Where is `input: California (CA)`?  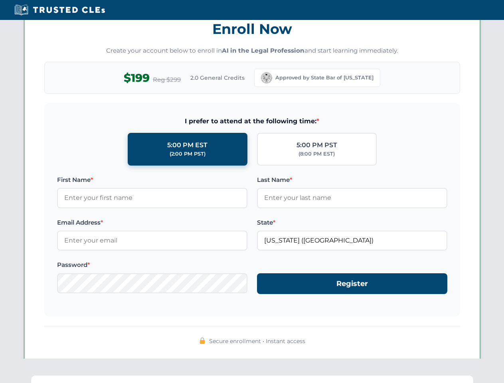
input: California (CA) is located at coordinates (352, 241).